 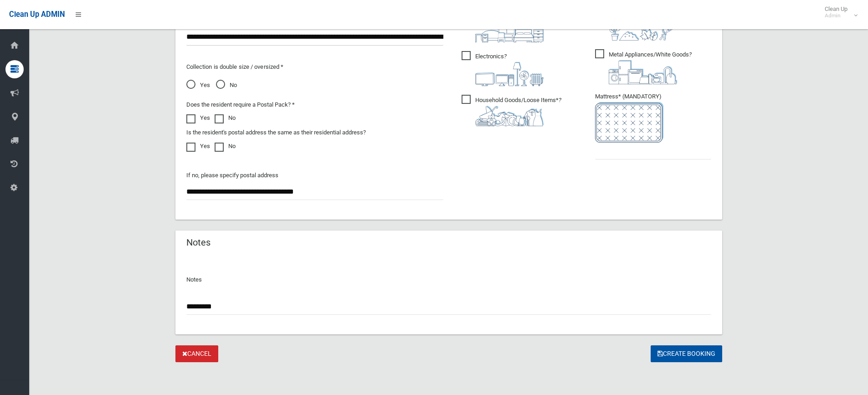 What do you see at coordinates (241, 105) in the screenshot?
I see `label: Does the resident require a Postal Pack? *` at bounding box center [241, 105].